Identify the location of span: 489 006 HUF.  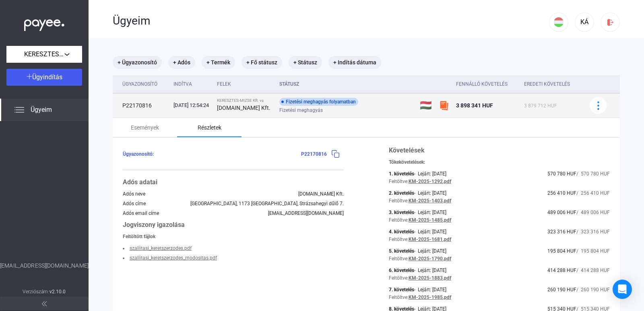
(562, 213).